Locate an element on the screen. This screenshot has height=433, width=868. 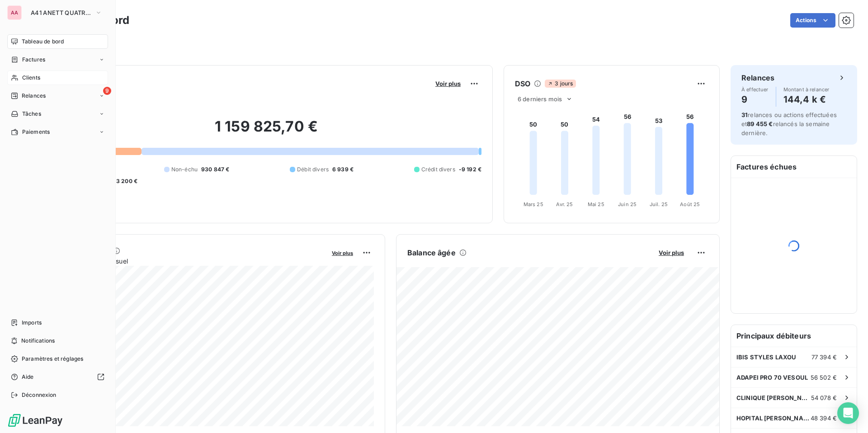
span: IBIS STYLES LAXOU is located at coordinates (766, 357).